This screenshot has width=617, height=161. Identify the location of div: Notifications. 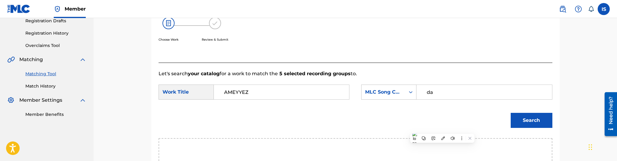
(591, 9).